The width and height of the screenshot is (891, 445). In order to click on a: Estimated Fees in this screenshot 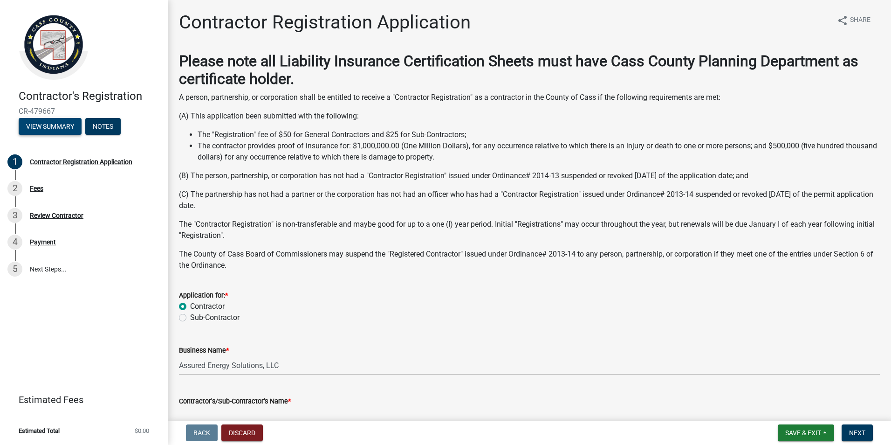, I will do `click(80, 400)`.